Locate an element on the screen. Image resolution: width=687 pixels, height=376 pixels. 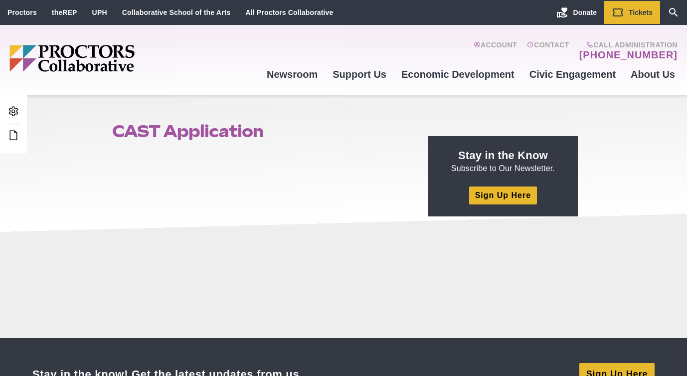
a: Economic Development is located at coordinates (457, 74).